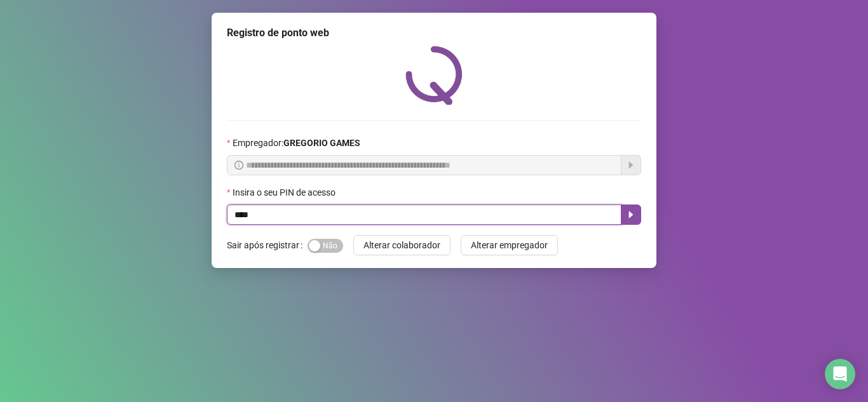 This screenshot has height=402, width=868. Describe the element at coordinates (321, 143) in the screenshot. I see `strong: GREGORIO GAMES` at that location.